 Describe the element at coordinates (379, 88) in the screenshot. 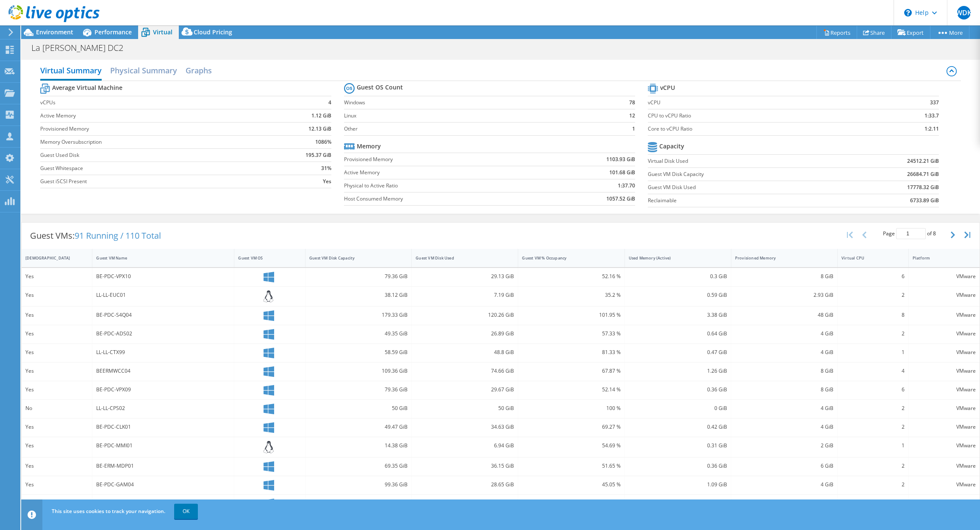

I see `b: Guest OS Count` at that location.